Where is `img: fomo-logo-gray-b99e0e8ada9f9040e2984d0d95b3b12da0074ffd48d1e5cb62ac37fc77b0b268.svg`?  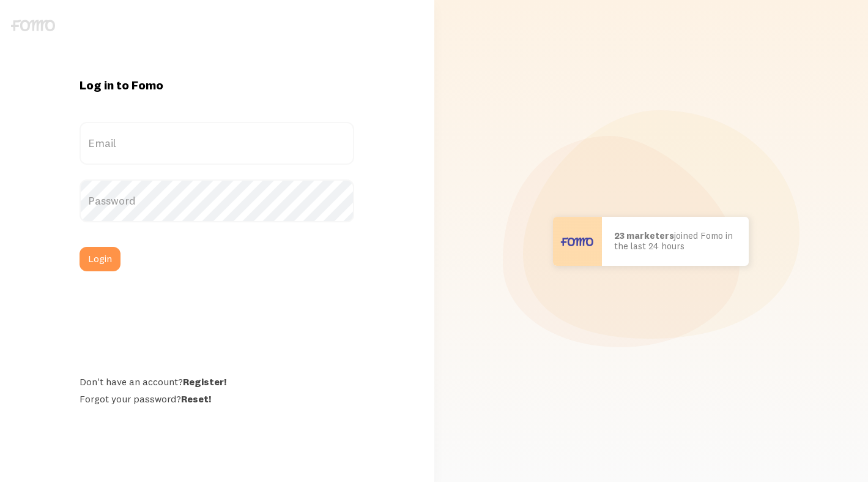
img: fomo-logo-gray-b99e0e8ada9f9040e2984d0d95b3b12da0074ffd48d1e5cb62ac37fc77b0b268.svg is located at coordinates (33, 25).